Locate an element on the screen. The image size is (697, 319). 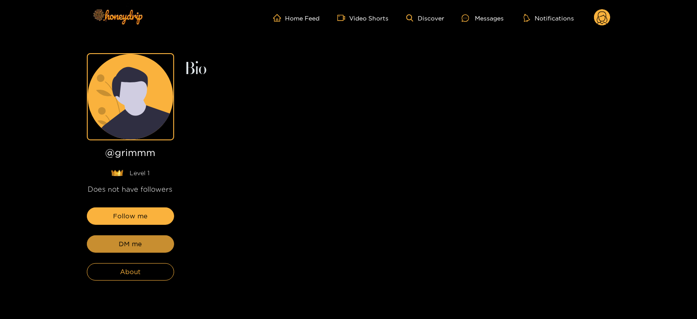
button: Notifications is located at coordinates (548, 18).